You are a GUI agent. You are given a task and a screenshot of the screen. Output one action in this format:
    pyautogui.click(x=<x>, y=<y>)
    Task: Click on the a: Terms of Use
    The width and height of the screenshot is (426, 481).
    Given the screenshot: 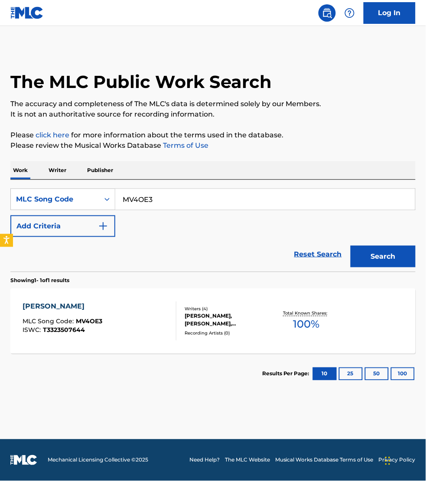 What is the action you would take?
    pyautogui.click(x=185, y=145)
    